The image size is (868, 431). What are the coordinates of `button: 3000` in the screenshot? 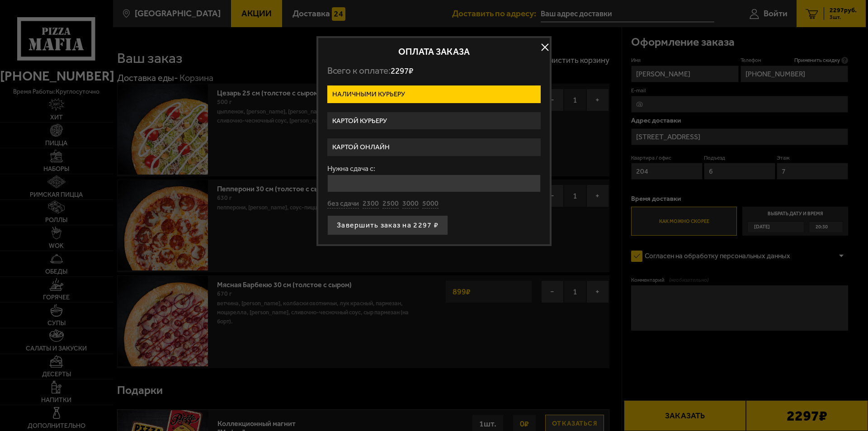 It's located at (410, 204).